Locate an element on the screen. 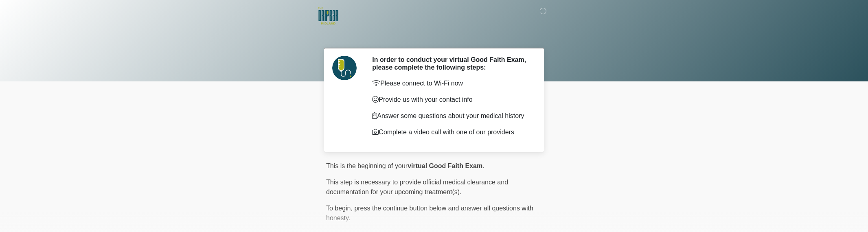  span: This step is necessary to provide official medical clearance and documentation for your upcoming ... is located at coordinates (417, 187).